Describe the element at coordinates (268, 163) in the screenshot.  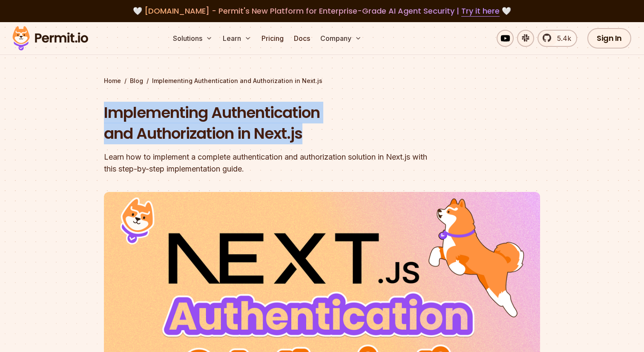
I see `div: Learn how to implement a complete authentication and authorization solution in Next.js with this ...` at that location.